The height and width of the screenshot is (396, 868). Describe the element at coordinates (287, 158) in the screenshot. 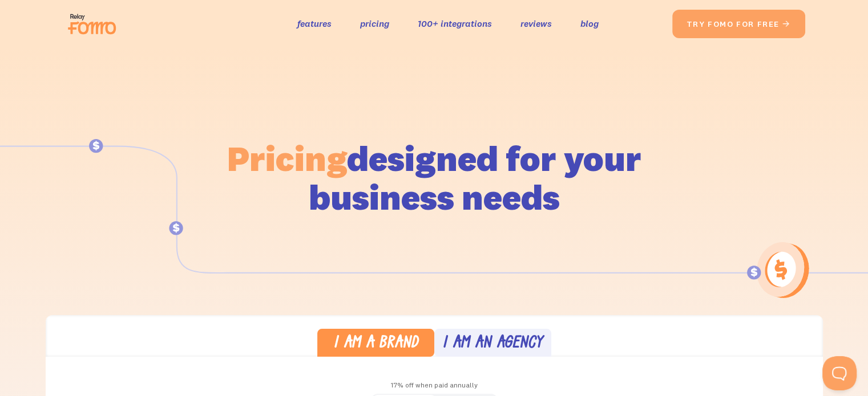

I see `span: Pricing` at that location.